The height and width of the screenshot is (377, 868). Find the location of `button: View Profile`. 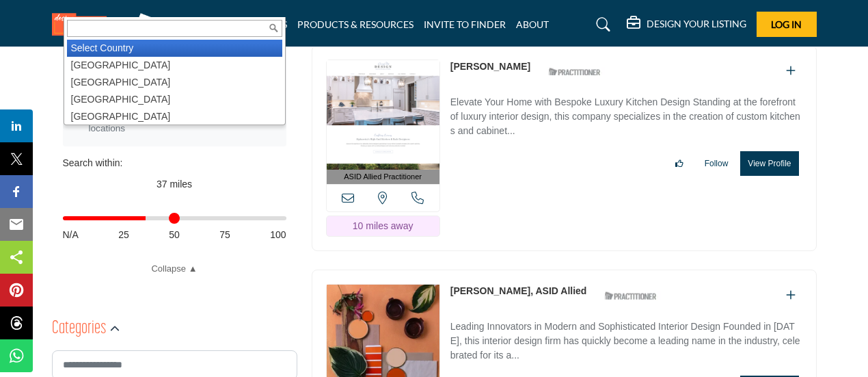

button: View Profile is located at coordinates (769, 164).